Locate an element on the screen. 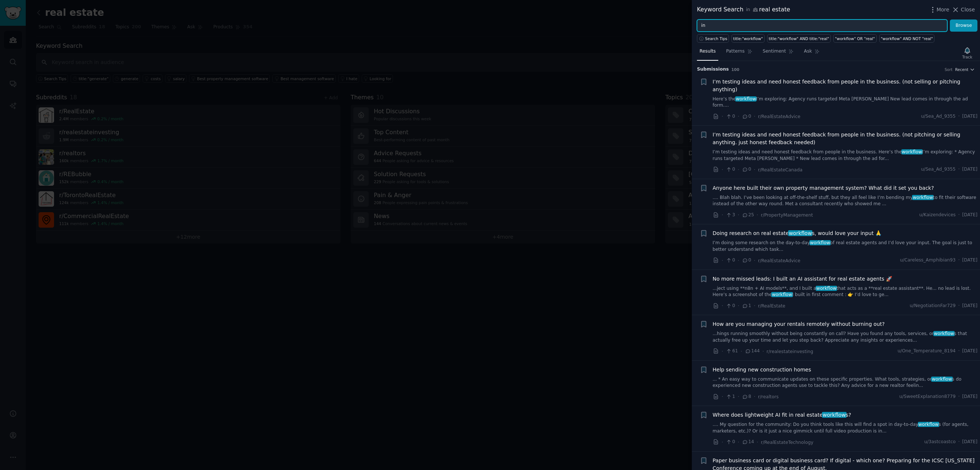 Image resolution: width=980 pixels, height=470 pixels. button: Recent is located at coordinates (965, 70).